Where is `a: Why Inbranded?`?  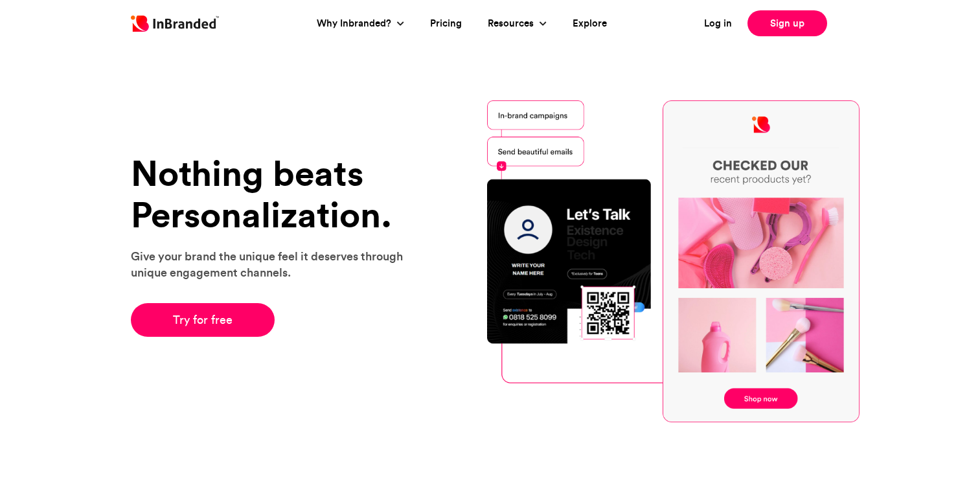 a: Why Inbranded? is located at coordinates (356, 24).